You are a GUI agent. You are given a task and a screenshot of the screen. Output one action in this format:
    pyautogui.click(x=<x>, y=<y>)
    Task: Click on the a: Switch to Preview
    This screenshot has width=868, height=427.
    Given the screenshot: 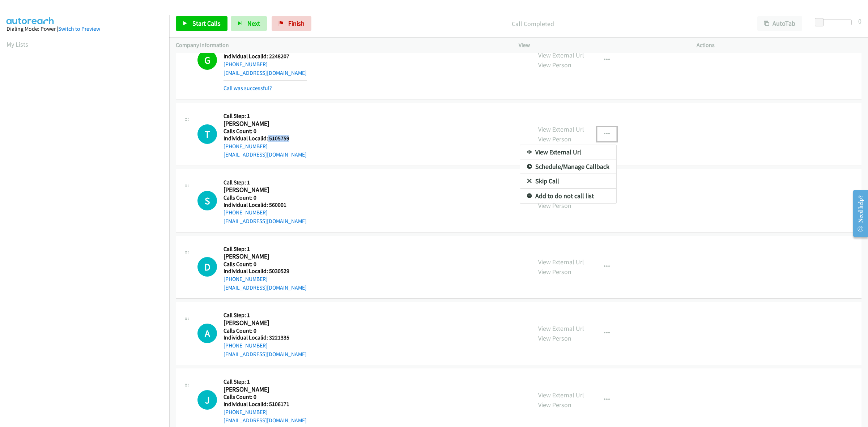 What is the action you would take?
    pyautogui.click(x=79, y=29)
    